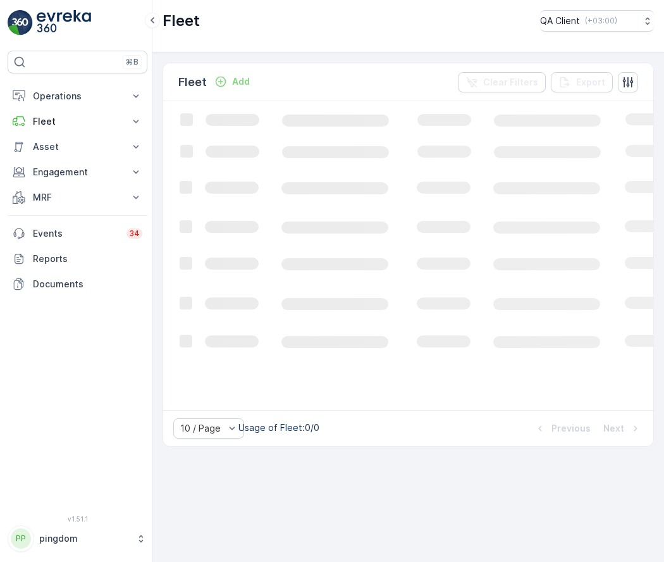 Image resolution: width=664 pixels, height=562 pixels. Describe the element at coordinates (21, 539) in the screenshot. I see `div: PP` at that location.